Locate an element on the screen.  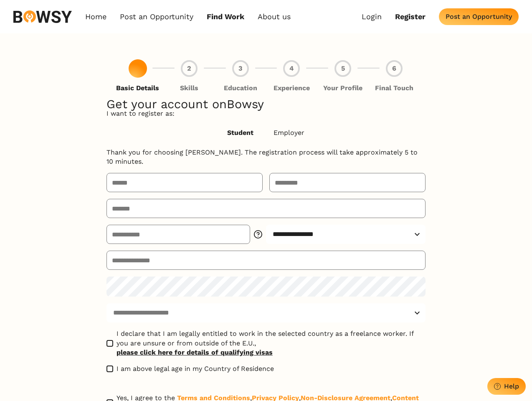
div: Post an Opportunity is located at coordinates (479, 16).